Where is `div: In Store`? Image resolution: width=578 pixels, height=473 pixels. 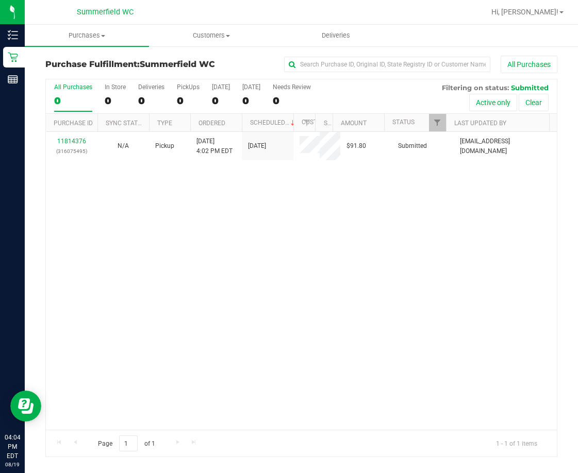
div: In Store is located at coordinates (115, 87).